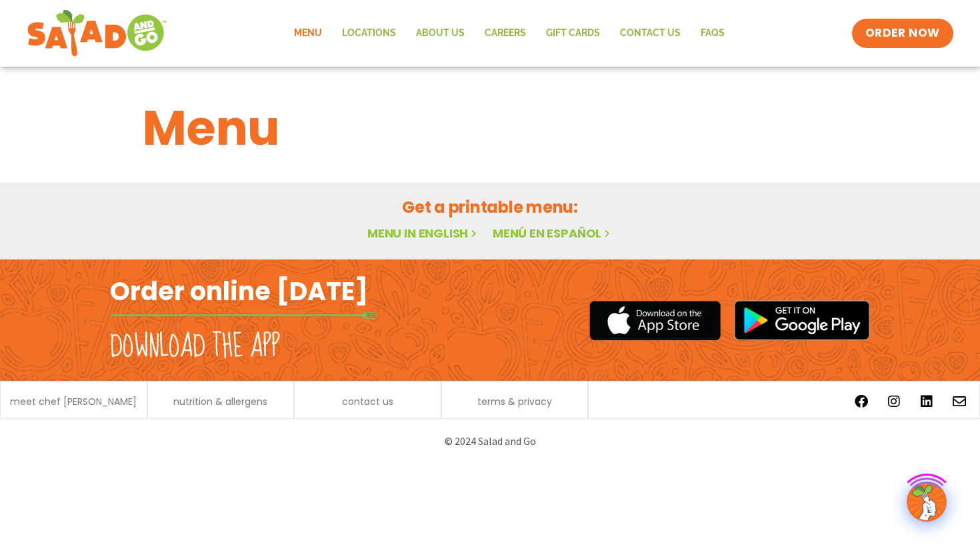  Describe the element at coordinates (97, 33) in the screenshot. I see `img: new-SAG-logo-768×292` at that location.